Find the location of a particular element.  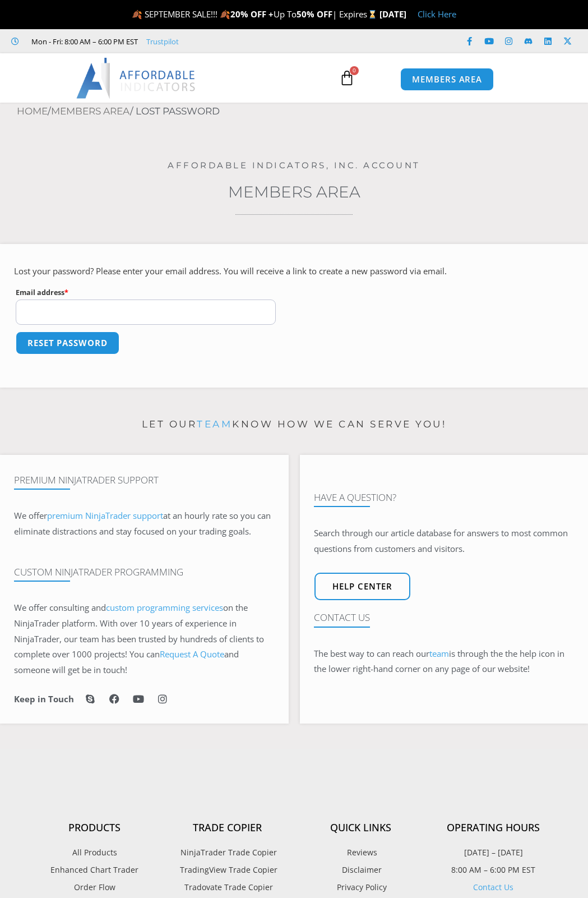

span: We offer consulting and is located at coordinates (119, 607).